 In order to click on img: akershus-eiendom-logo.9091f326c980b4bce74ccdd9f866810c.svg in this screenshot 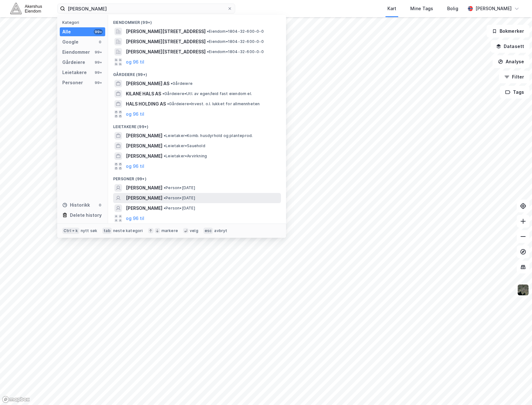, I will do `click(26, 8)`.